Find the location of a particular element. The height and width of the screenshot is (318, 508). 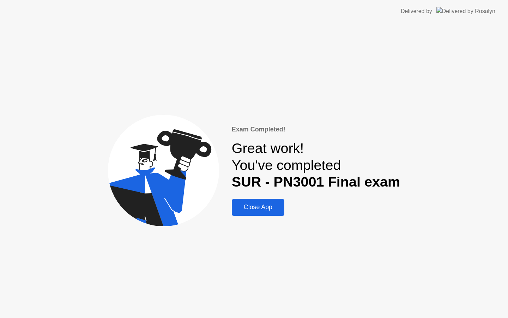

div: Exam Completed! is located at coordinates (316, 129).